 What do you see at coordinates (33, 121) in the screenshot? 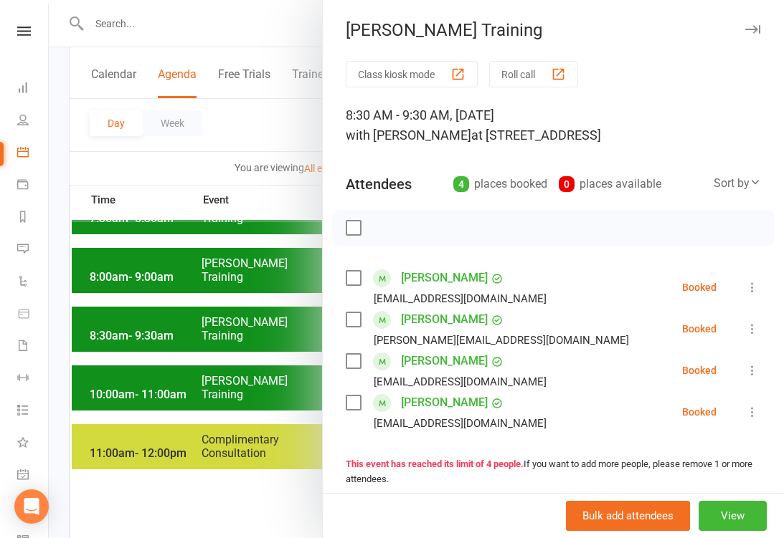
I see `a: People` at bounding box center [33, 121].